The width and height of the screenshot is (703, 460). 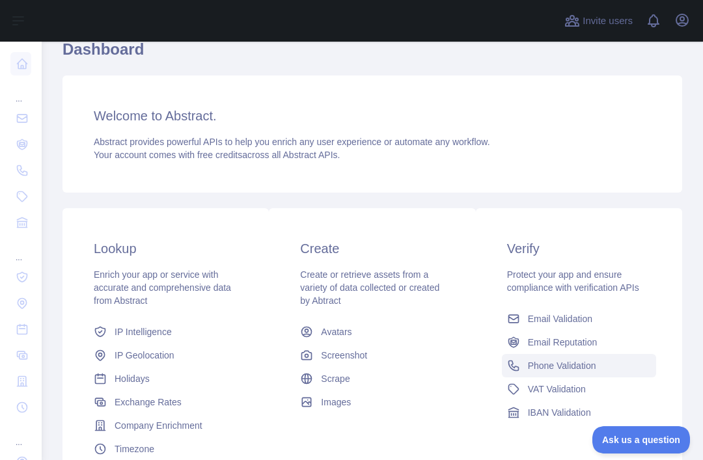 What do you see at coordinates (578, 389) in the screenshot?
I see `a: VAT Validation` at bounding box center [578, 389].